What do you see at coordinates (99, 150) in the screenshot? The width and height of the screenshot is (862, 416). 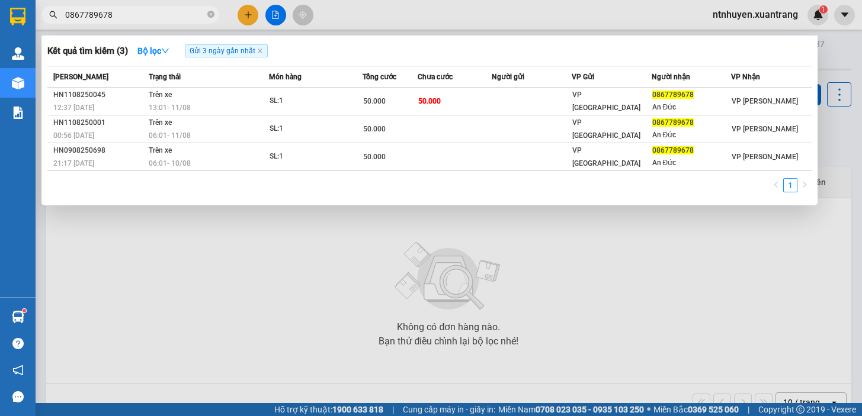 I see `div: HN0908250698` at bounding box center [99, 150].